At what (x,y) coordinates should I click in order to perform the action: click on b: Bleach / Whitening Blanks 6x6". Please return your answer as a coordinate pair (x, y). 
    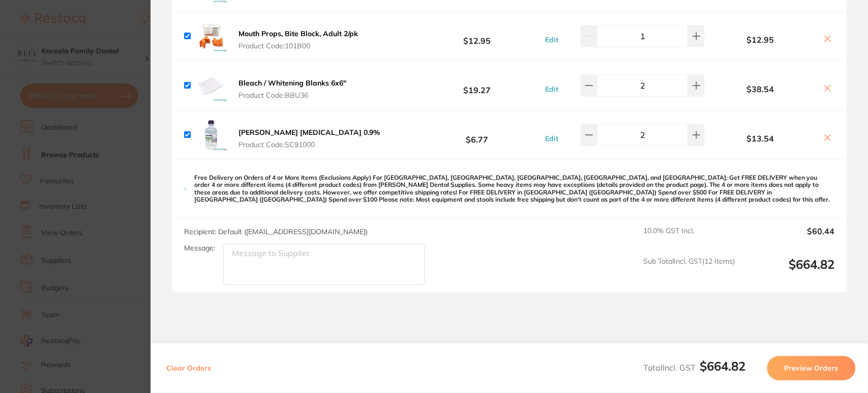
    Looking at the image, I should click on (293, 83).